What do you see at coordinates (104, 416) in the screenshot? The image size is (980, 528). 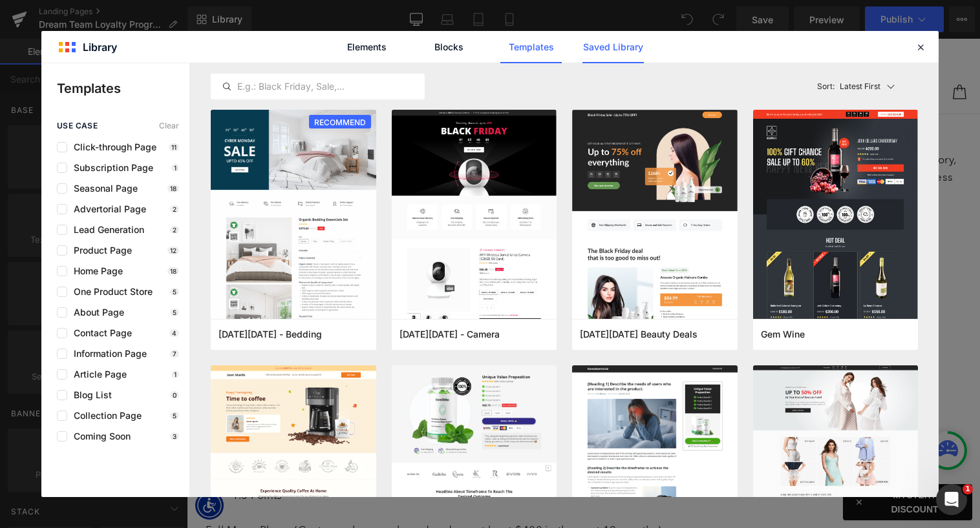 I see `span: Collection Page` at bounding box center [104, 416].